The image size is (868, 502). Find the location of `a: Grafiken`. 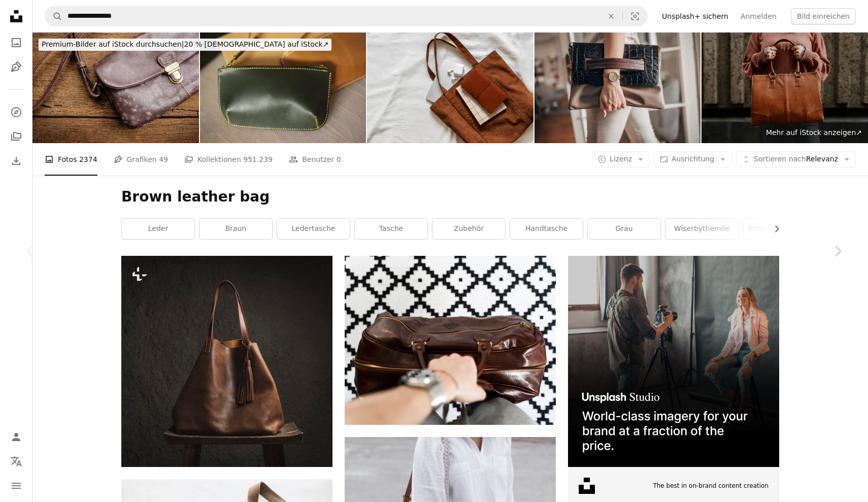

a: Grafiken is located at coordinates (17, 67).